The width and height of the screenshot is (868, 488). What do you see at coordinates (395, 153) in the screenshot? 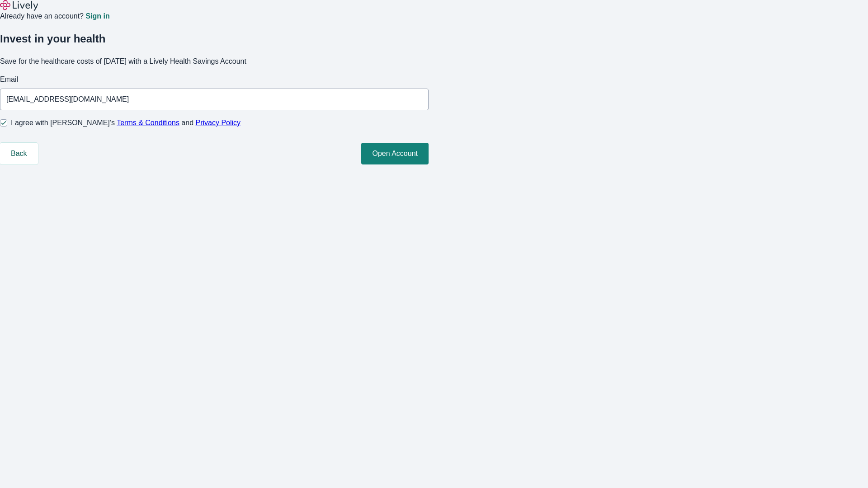
I see `button: Open Account` at bounding box center [395, 153].